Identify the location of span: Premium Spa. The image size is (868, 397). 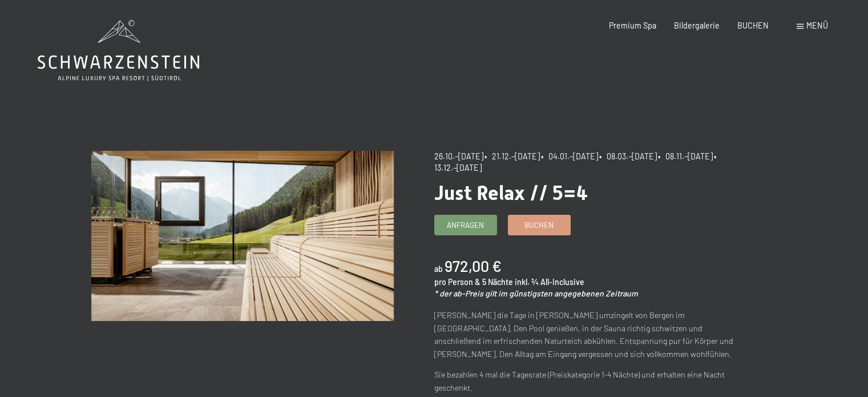
(632, 25).